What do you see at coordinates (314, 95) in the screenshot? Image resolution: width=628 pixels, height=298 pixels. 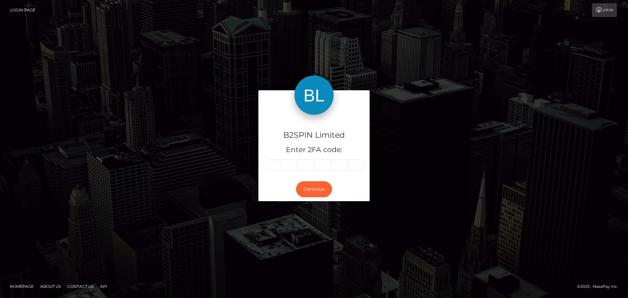 I see `img: B2SPIN Limited` at bounding box center [314, 95].